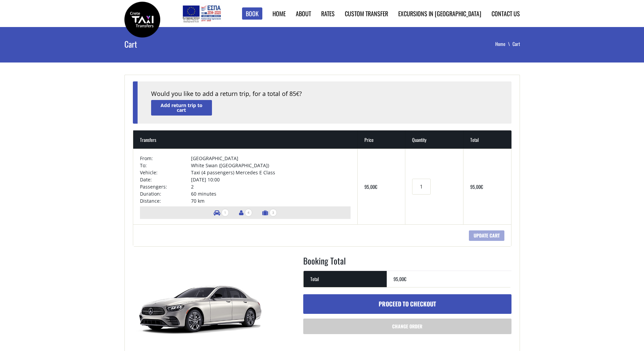 The image size is (644, 351). Describe the element at coordinates (143, 19) in the screenshot. I see `a: Crete Taxi Transfers | Crete Taxi Transfers Cart | Crete Taxi Transfers` at that location.